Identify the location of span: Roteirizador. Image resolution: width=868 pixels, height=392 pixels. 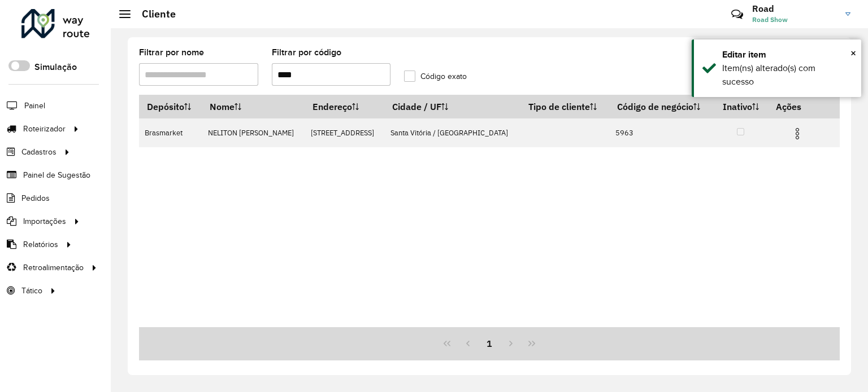
(45, 129).